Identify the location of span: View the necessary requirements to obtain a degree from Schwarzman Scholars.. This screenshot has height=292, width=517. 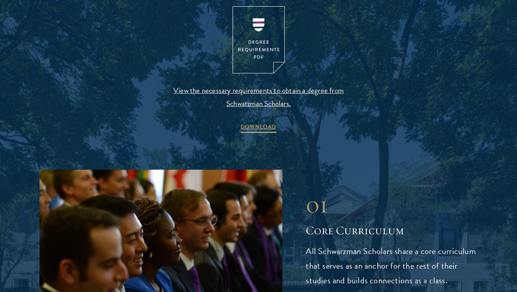
(259, 97).